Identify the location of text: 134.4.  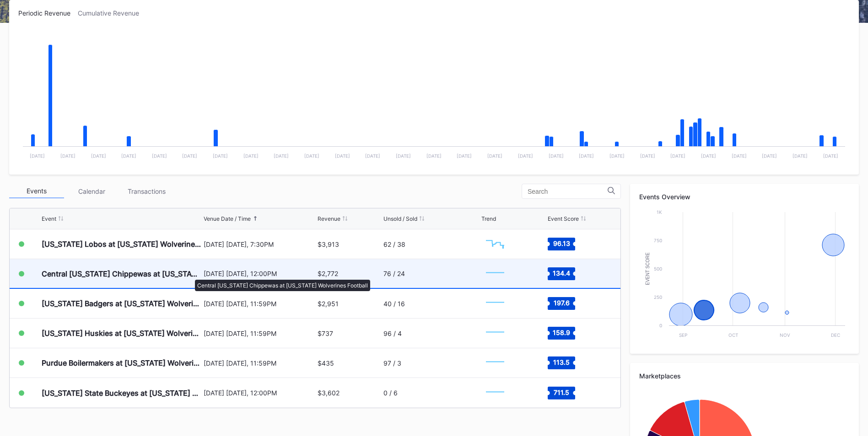
(561, 272).